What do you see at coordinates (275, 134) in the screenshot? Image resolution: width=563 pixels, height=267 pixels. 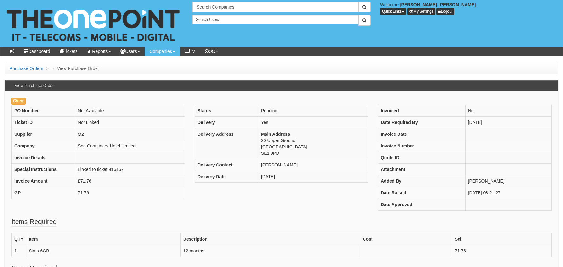 I see `b: Main Address` at bounding box center [275, 134].